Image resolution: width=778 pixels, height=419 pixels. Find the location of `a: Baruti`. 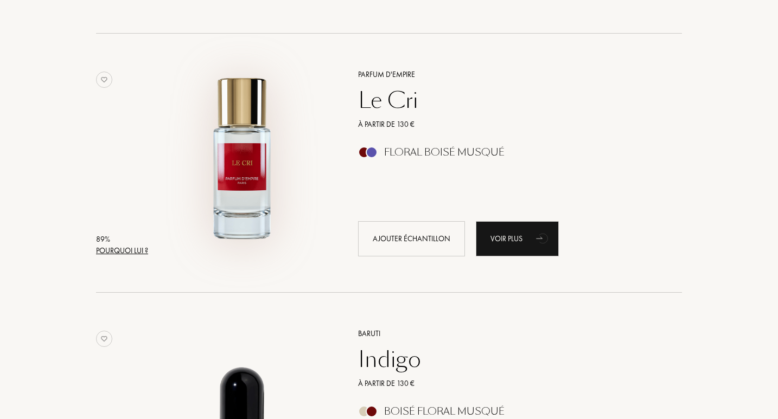

a: Baruti is located at coordinates (508, 334).